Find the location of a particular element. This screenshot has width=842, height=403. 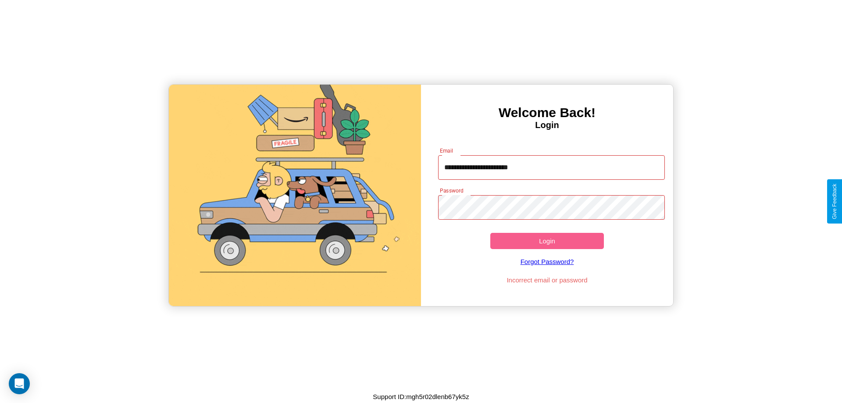

img: gif is located at coordinates (295, 195).